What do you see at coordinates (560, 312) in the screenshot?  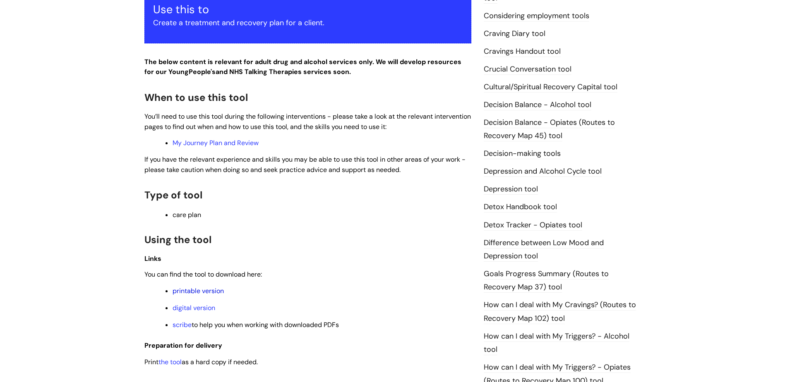 I see `a: How can I deal with My Cravings? (Routes to Recovery Map 102) tool` at bounding box center [560, 312].